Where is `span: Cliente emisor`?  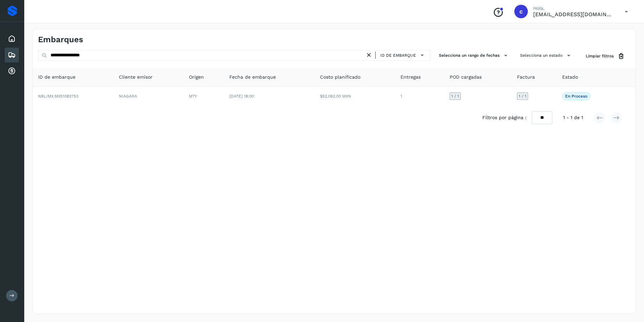
span: Cliente emisor is located at coordinates (136, 77).